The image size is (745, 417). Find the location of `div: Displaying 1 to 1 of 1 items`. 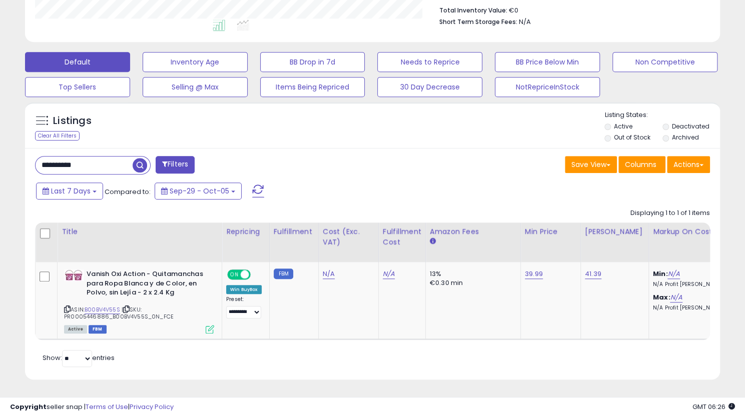

div: Displaying 1 to 1 of 1 items is located at coordinates (670, 213).